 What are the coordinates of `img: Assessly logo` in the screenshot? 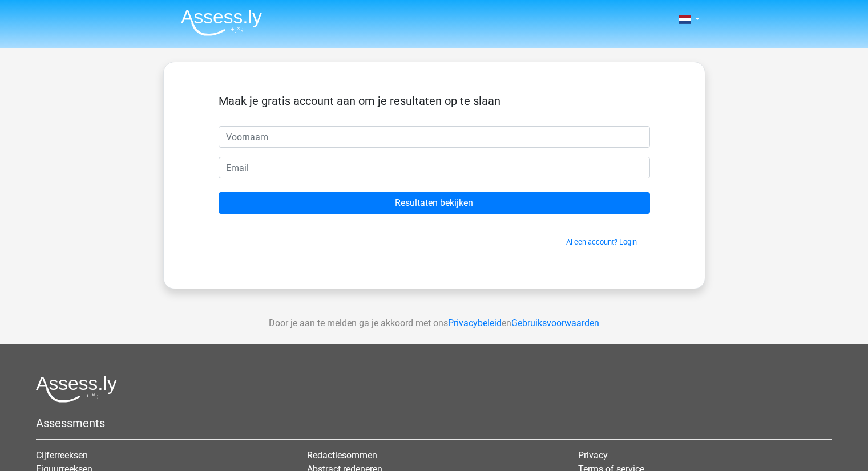 It's located at (76, 389).